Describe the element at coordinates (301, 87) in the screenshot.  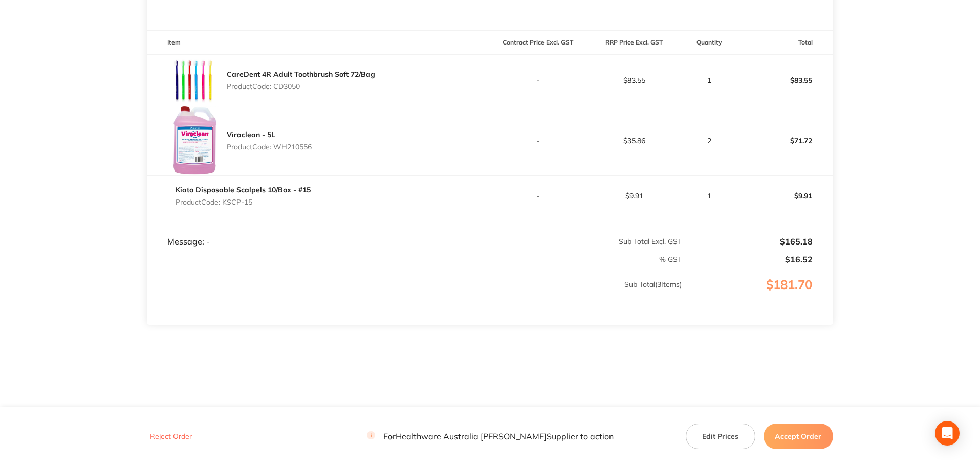
I see `p: Product Code: CD3050` at that location.